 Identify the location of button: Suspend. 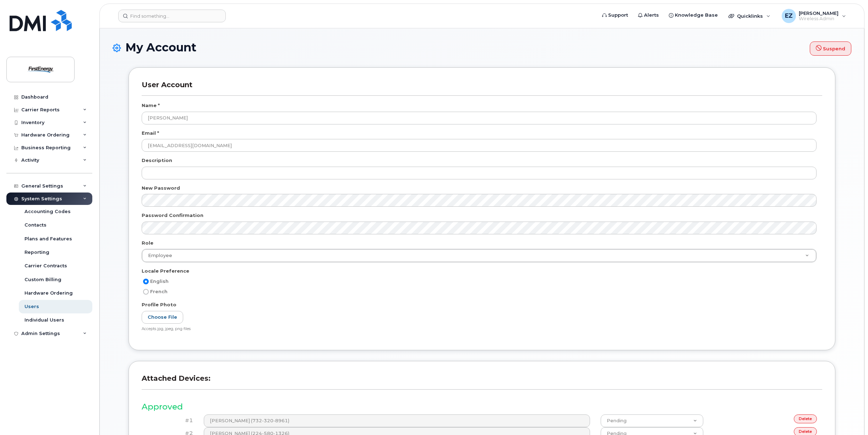
(830, 49).